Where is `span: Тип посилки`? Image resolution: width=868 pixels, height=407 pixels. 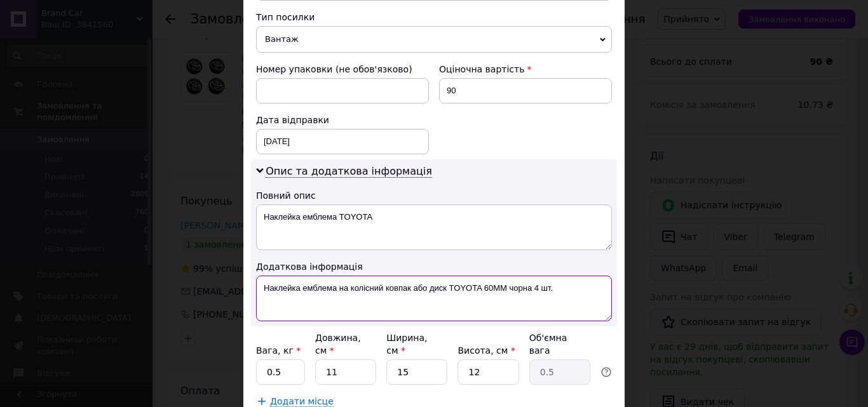
span: Тип посилки is located at coordinates (285, 17).